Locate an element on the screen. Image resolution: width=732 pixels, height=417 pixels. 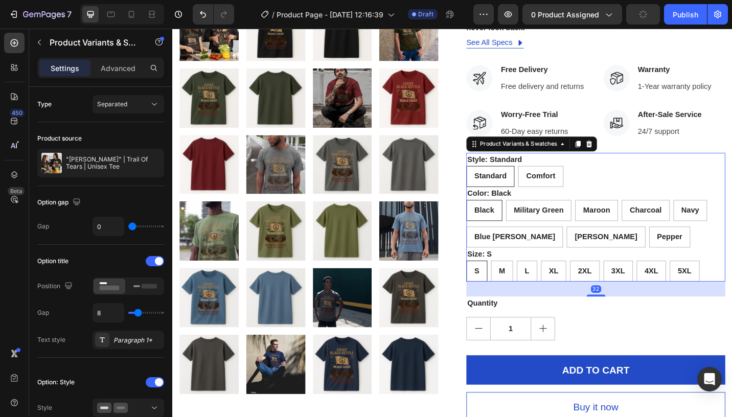
span: 5XL is located at coordinates (560, 265).